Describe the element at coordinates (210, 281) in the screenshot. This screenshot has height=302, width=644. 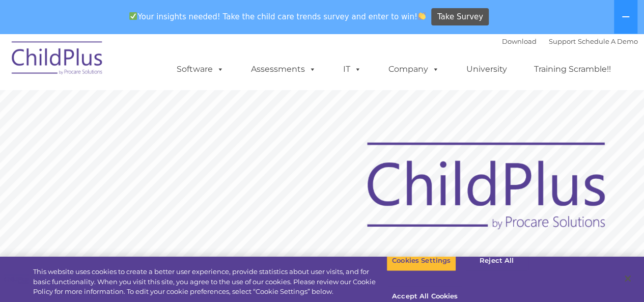
I see `div: This website uses cookies to create a better user experience, provide statistics about user visit...` at that location.